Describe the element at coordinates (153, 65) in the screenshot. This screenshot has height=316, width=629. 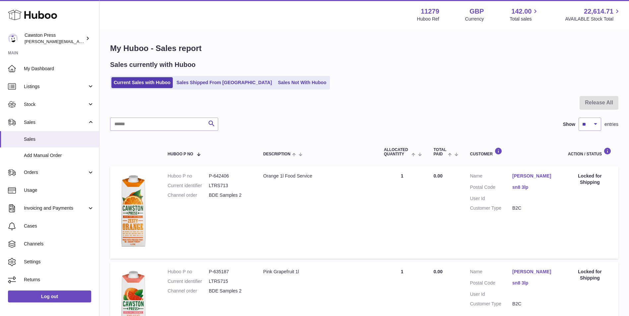
I see `h2: Sales currently with Huboo` at that location.